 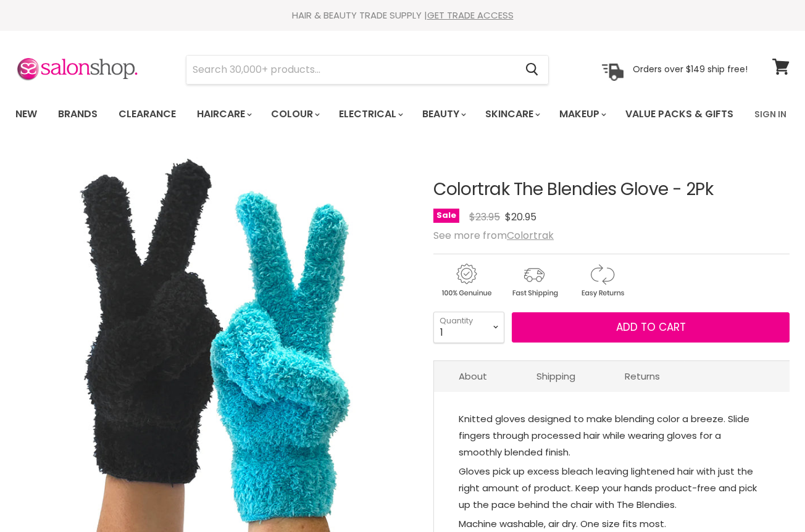 What do you see at coordinates (469, 327) in the screenshot?
I see `select: Quantity` at bounding box center [469, 327].